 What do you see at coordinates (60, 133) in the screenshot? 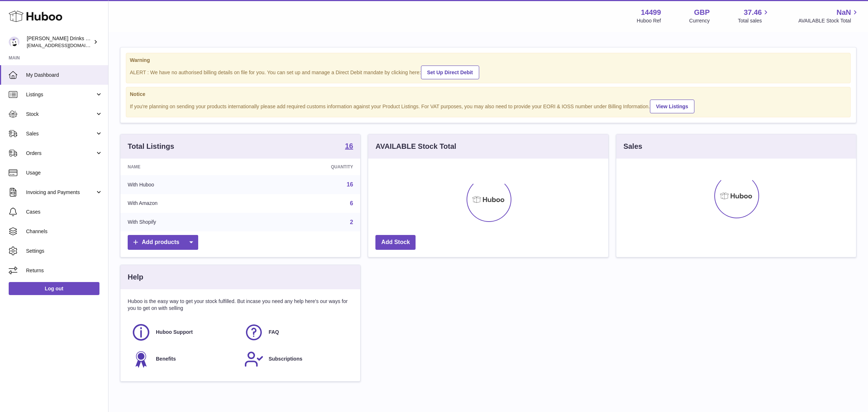
I see `span: Sales` at bounding box center [60, 133].